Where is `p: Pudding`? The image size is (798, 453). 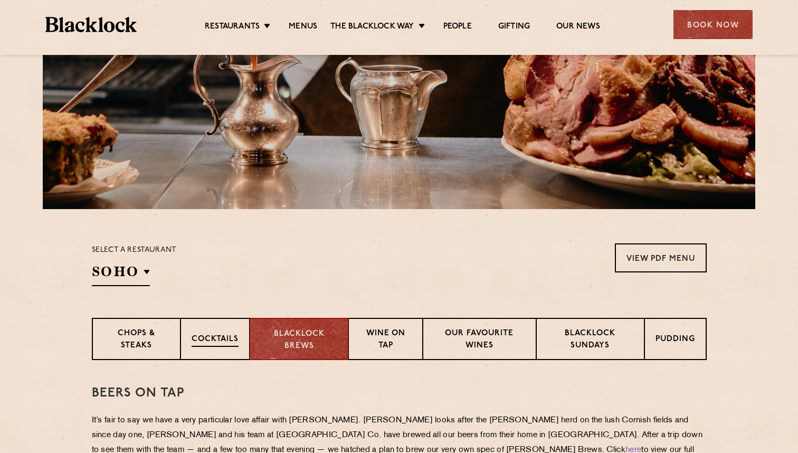 p: Pudding is located at coordinates (675, 340).